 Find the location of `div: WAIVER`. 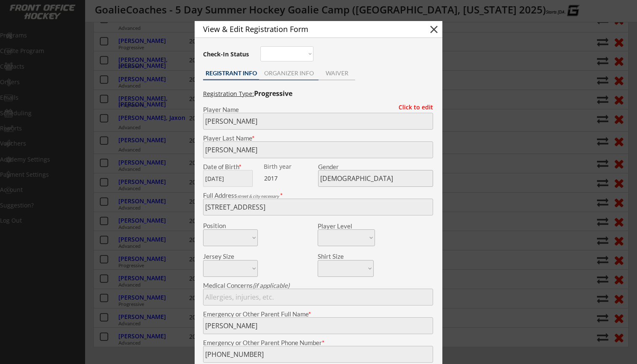

div: WAIVER is located at coordinates (337, 73).